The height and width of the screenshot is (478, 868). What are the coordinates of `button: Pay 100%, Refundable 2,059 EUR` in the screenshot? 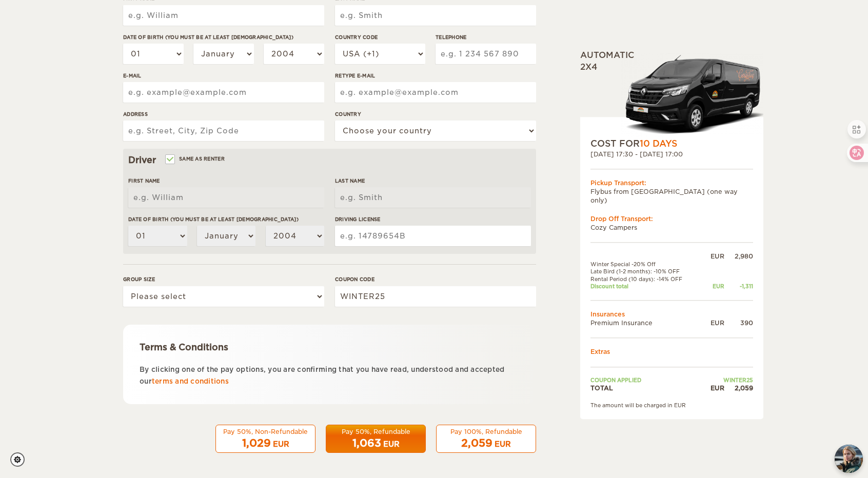 It's located at (486, 439).